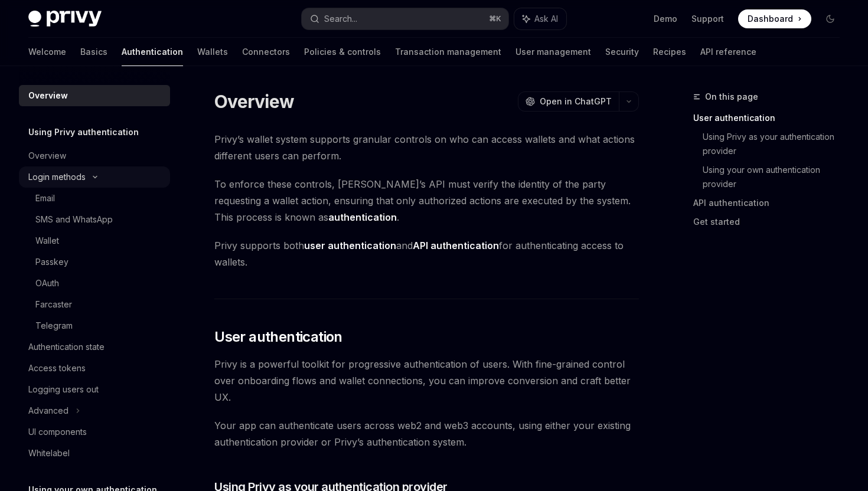  Describe the element at coordinates (57, 432) in the screenshot. I see `div: UI components` at that location.